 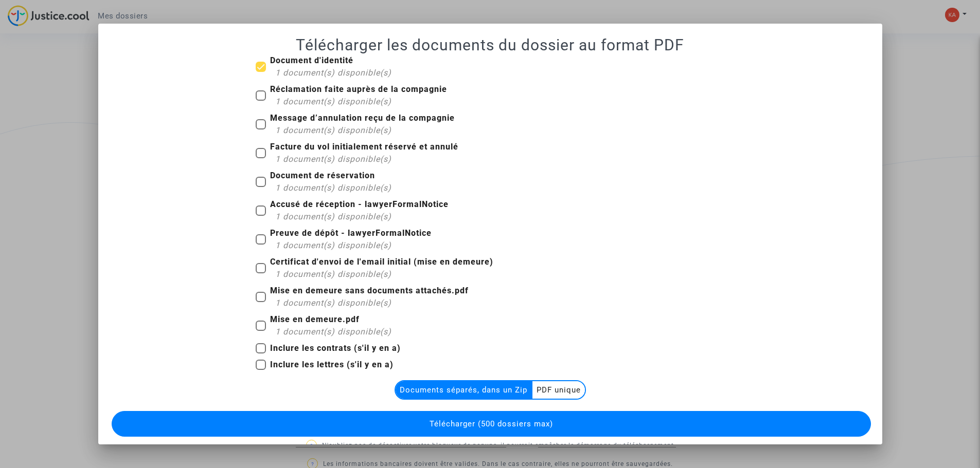 I want to click on b: Mise en demeure.pdf, so click(x=315, y=319).